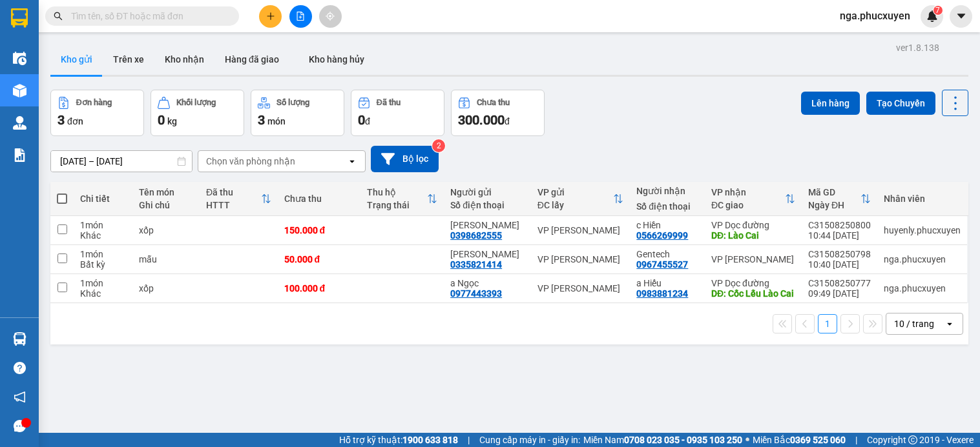 Image resolution: width=980 pixels, height=447 pixels. What do you see at coordinates (818, 440) in the screenshot?
I see `strong: 0369 525 060` at bounding box center [818, 440].